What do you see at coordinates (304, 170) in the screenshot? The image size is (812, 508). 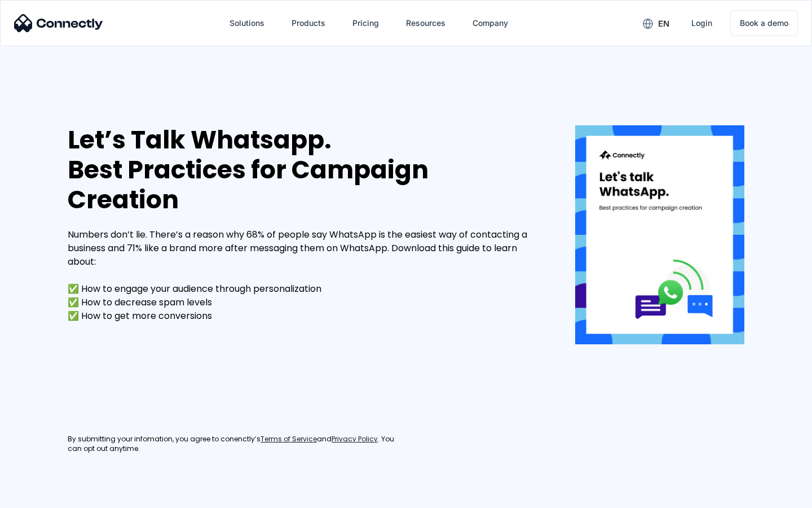 I see `div: Let’s Talk Whatsapp. Best Practices for Campaign Creation` at bounding box center [304, 170].